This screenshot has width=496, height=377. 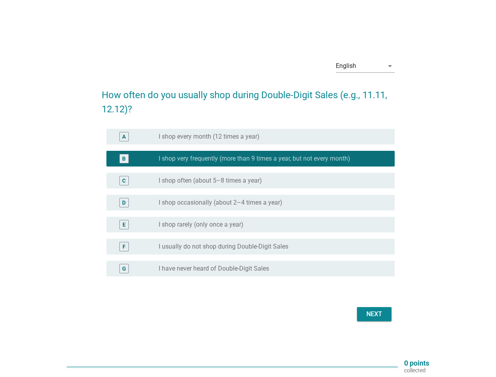 What do you see at coordinates (390, 66) in the screenshot?
I see `i: arrow_drop_down` at bounding box center [390, 66].